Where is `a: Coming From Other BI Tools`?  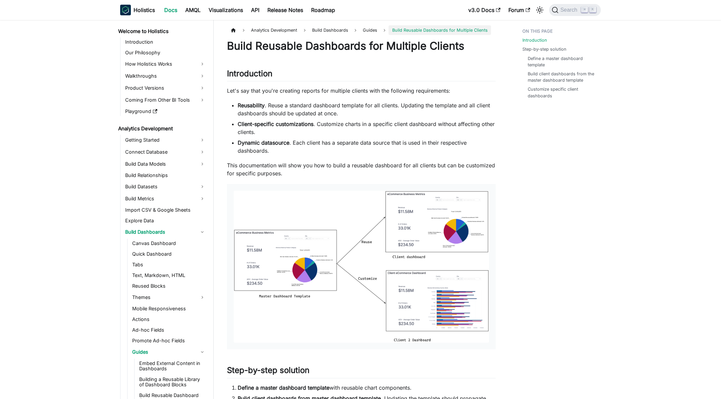
a: Coming From Other BI Tools is located at coordinates (165, 100).